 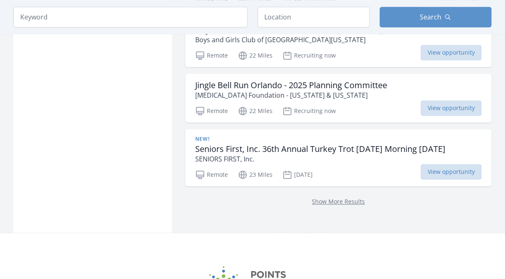 I want to click on button: Search, so click(x=436, y=17).